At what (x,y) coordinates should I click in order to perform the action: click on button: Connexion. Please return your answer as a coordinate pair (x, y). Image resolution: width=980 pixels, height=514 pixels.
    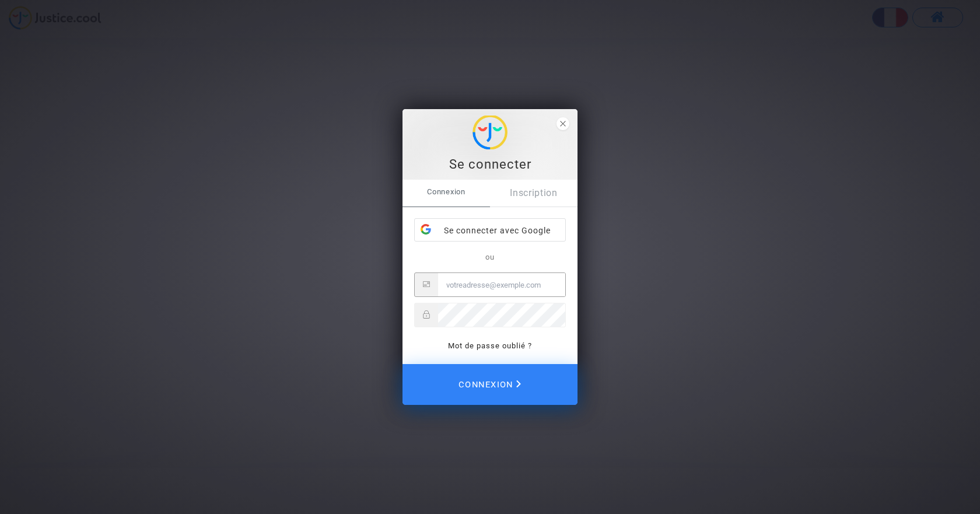
    Looking at the image, I should click on (490, 384).